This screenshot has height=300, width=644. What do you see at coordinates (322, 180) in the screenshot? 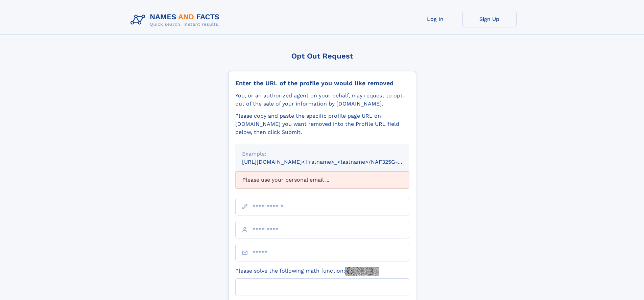
I see `div: Please use your personal email ...` at bounding box center [322, 180].